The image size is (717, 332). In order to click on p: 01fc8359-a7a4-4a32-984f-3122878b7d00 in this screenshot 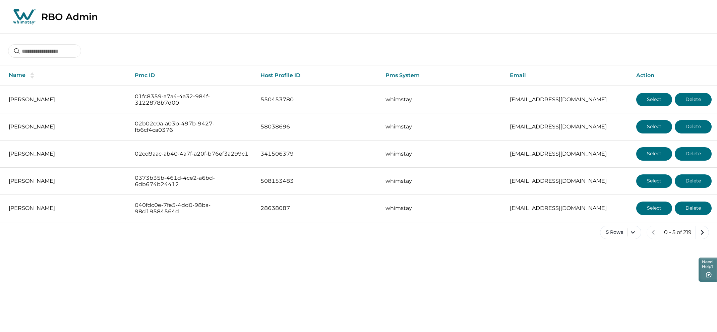, I will do `click(192, 100)`.